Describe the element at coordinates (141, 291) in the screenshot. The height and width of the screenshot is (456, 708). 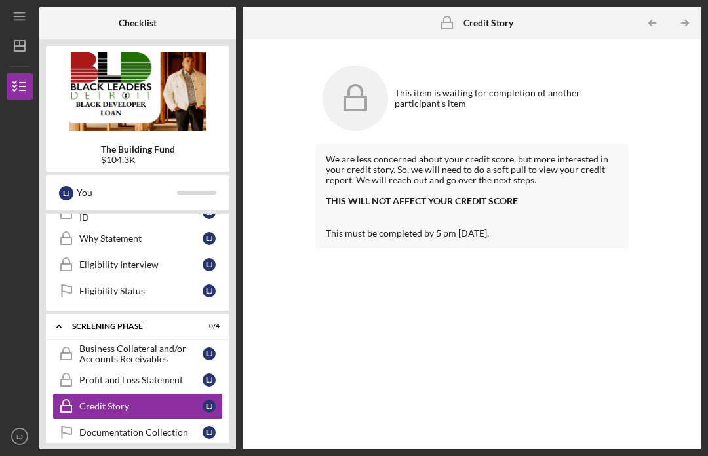
I see `div: Eligibility Status` at that location.